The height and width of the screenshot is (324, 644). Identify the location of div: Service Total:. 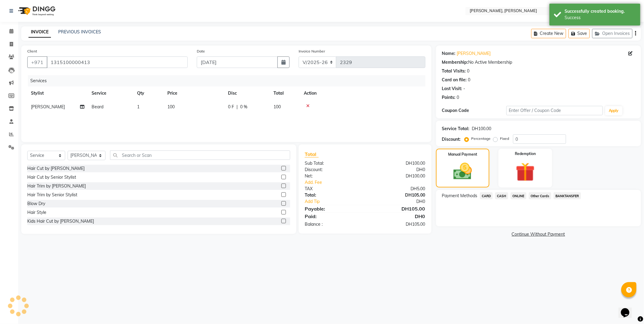
(456, 129).